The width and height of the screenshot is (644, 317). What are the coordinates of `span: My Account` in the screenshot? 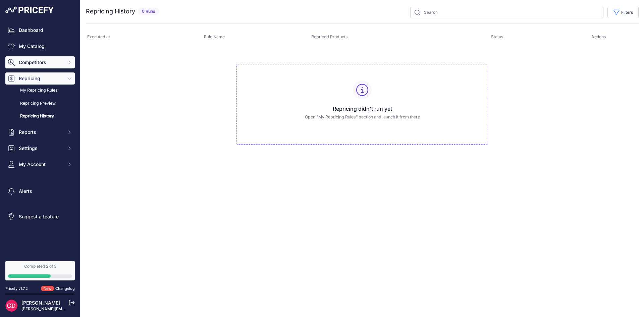 It's located at (41, 164).